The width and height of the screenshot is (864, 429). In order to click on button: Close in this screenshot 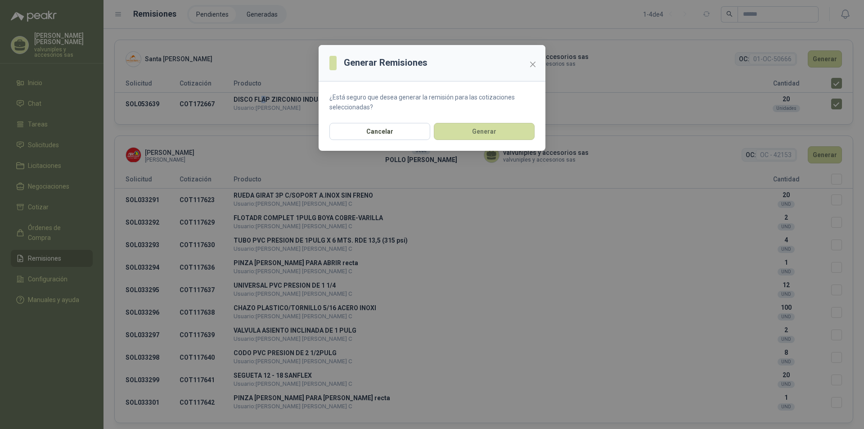, I will do `click(533, 64)`.